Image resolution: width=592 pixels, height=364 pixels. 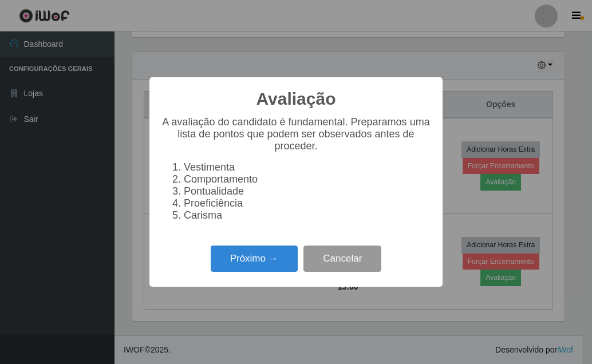 I want to click on li: Pontualidade, so click(x=307, y=191).